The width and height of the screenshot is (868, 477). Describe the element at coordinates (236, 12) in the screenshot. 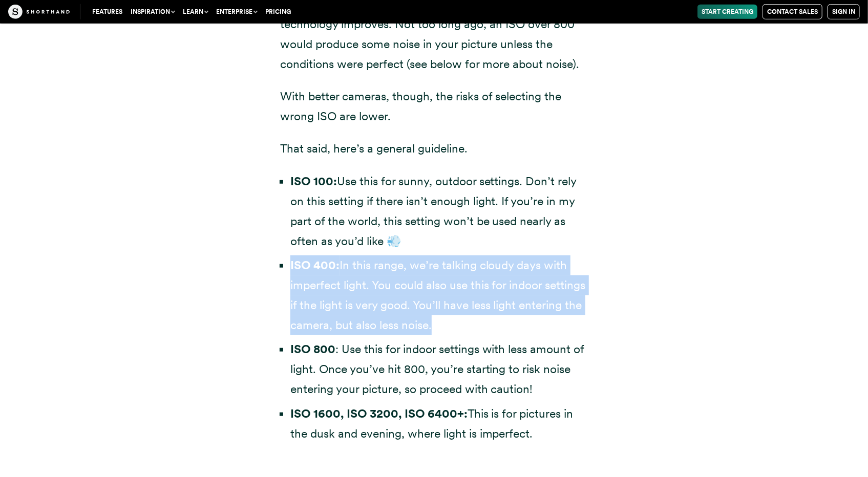

I see `button: Enterprise` at that location.